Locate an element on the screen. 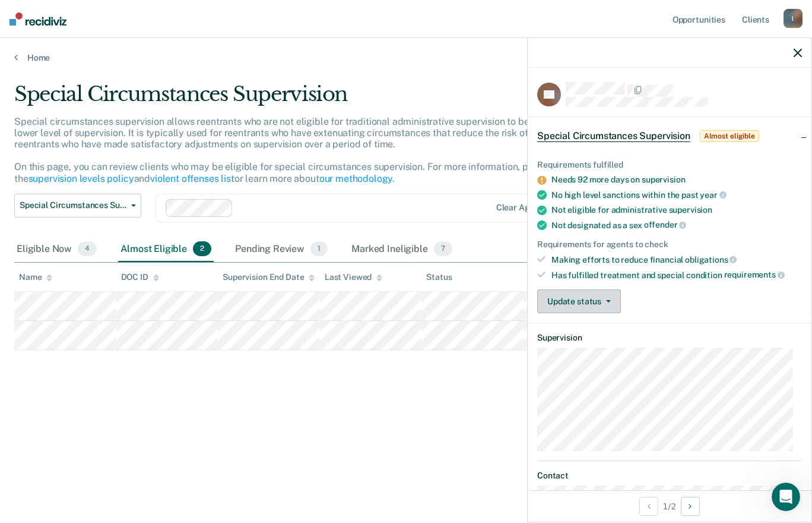 The image size is (812, 523). div: DOC ID is located at coordinates (140, 277).